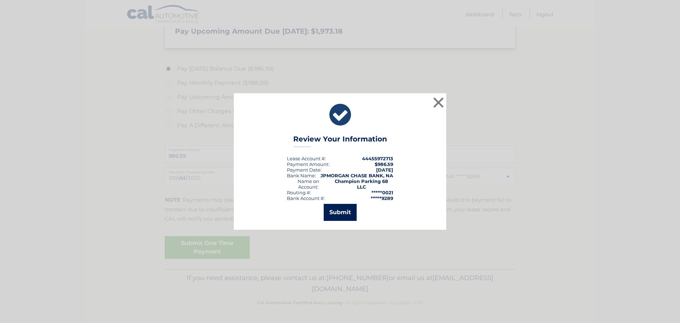 Image resolution: width=680 pixels, height=323 pixels. Describe the element at coordinates (340, 212) in the screenshot. I see `button: Submit` at that location.